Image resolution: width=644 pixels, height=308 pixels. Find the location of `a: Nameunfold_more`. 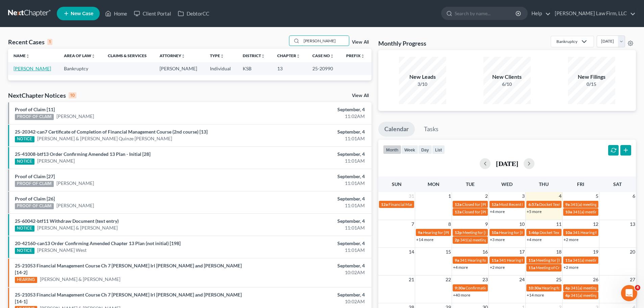

a: Nameunfold_more is located at coordinates (22, 56).